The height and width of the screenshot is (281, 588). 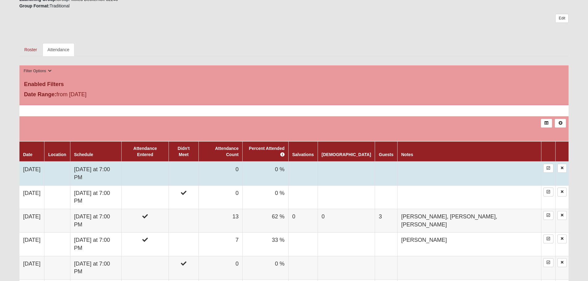 I want to click on button: Filter Options, so click(x=38, y=71).